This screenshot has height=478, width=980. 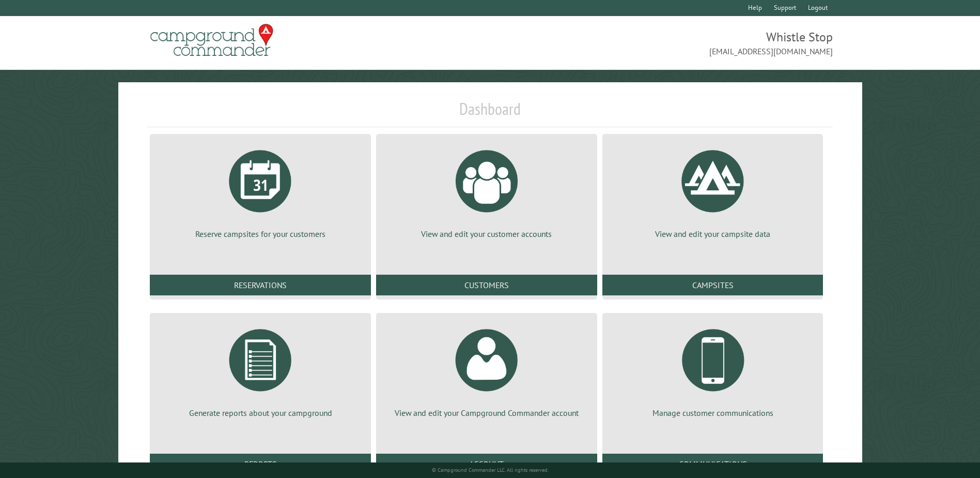 I want to click on a: Reserve campsites for your customers, so click(x=261, y=190).